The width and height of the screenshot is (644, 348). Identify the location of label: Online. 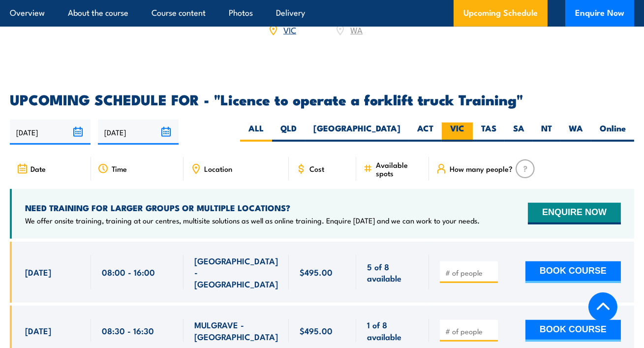
(613, 132).